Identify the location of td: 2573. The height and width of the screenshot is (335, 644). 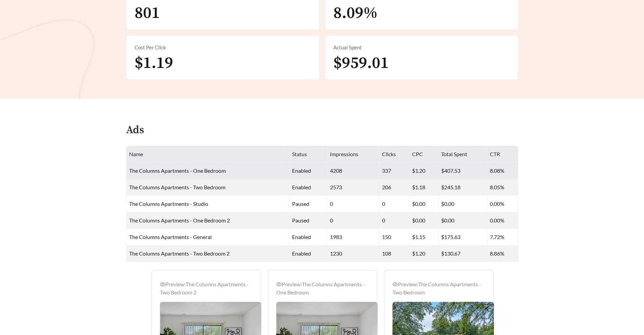
(353, 188).